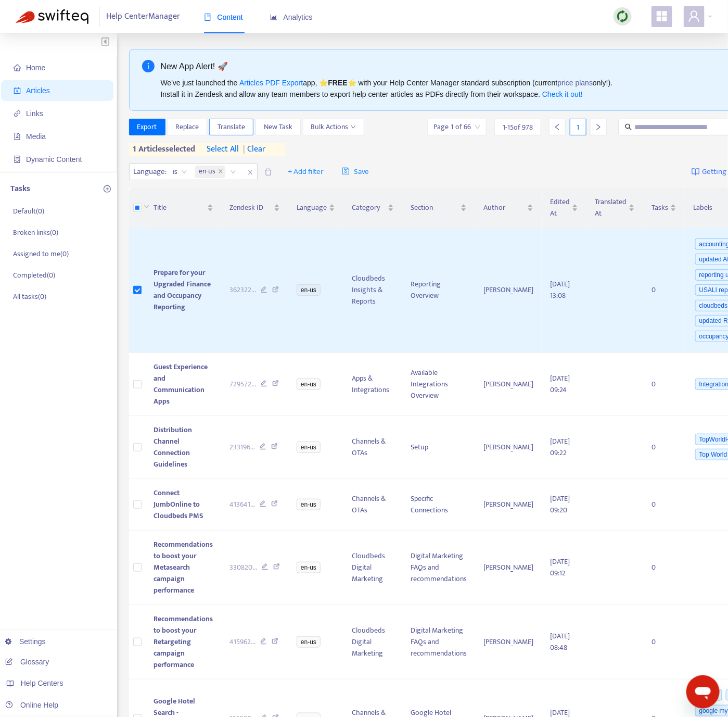 The height and width of the screenshot is (717, 728). I want to click on span: file-image, so click(18, 137).